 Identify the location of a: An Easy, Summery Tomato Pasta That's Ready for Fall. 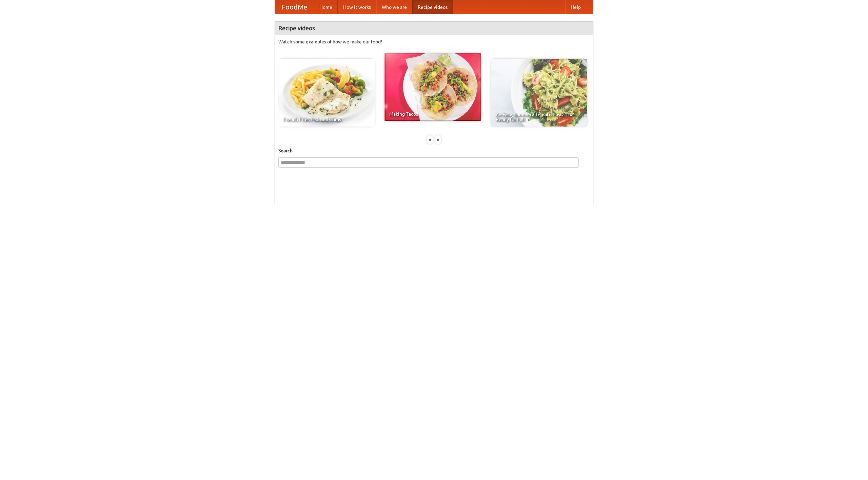
(539, 93).